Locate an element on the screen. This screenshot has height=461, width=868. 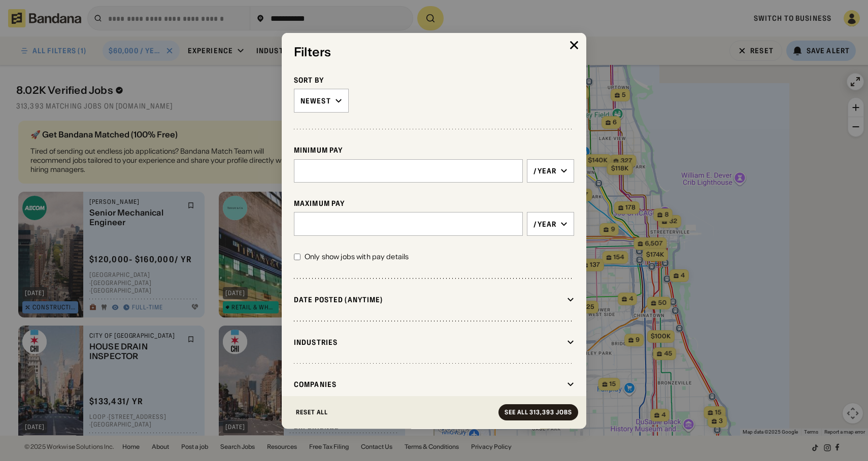
div: Newest is located at coordinates (315, 100).